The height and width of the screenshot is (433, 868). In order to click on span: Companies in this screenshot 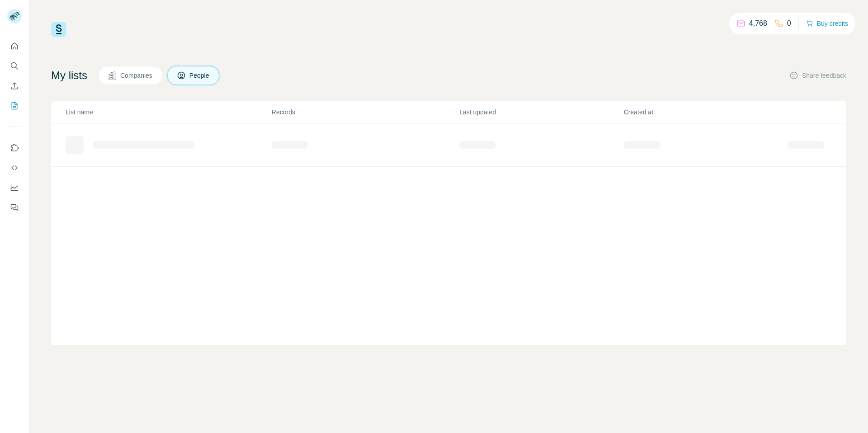, I will do `click(137, 76)`.